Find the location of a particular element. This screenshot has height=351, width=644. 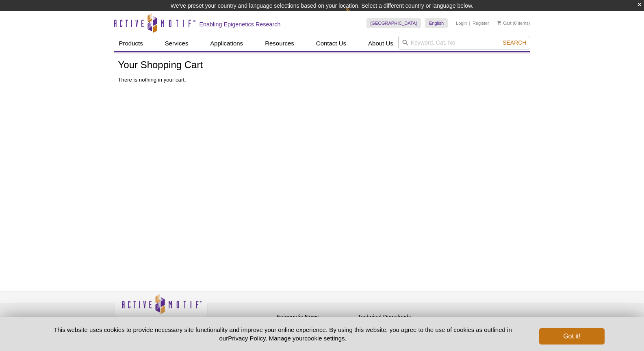

a: Products is located at coordinates (131, 43).